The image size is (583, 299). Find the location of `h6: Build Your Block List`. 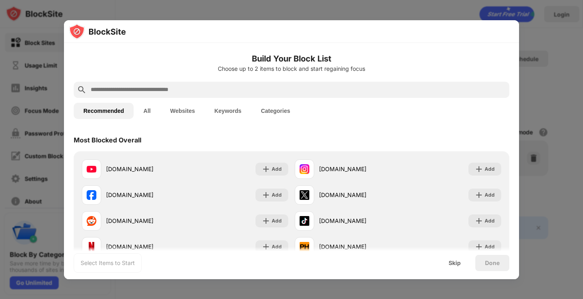

h6: Build Your Block List is located at coordinates (292, 59).